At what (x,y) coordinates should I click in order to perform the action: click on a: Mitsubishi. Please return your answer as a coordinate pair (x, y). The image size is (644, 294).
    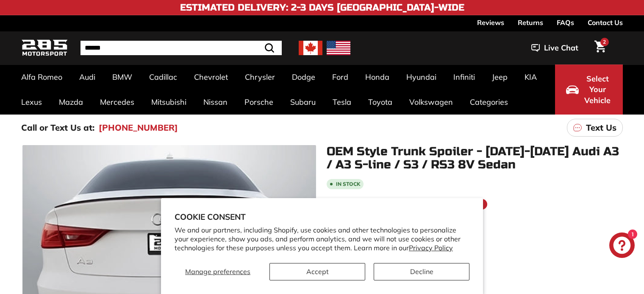
    Looking at the image, I should click on (169, 102).